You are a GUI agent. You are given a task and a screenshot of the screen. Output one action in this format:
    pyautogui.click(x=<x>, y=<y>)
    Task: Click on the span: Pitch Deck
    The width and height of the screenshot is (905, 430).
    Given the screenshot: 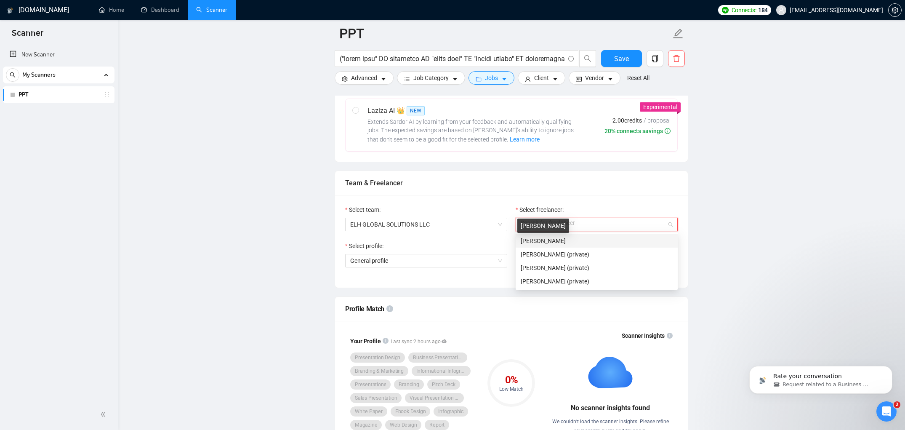 What is the action you would take?
    pyautogui.click(x=444, y=384)
    